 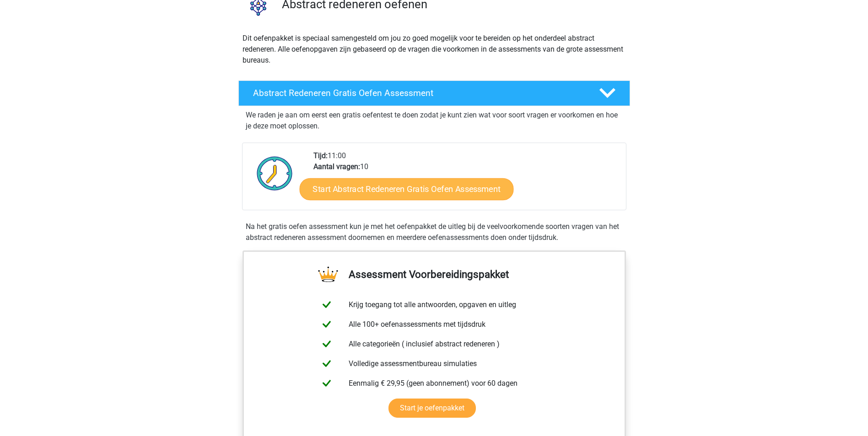 What do you see at coordinates (434, 121) in the screenshot?
I see `p: We raden je aan om eerst een gratis oefentest te doen zodat je kunt zien wat voor soort vragen er...` at bounding box center [434, 121].